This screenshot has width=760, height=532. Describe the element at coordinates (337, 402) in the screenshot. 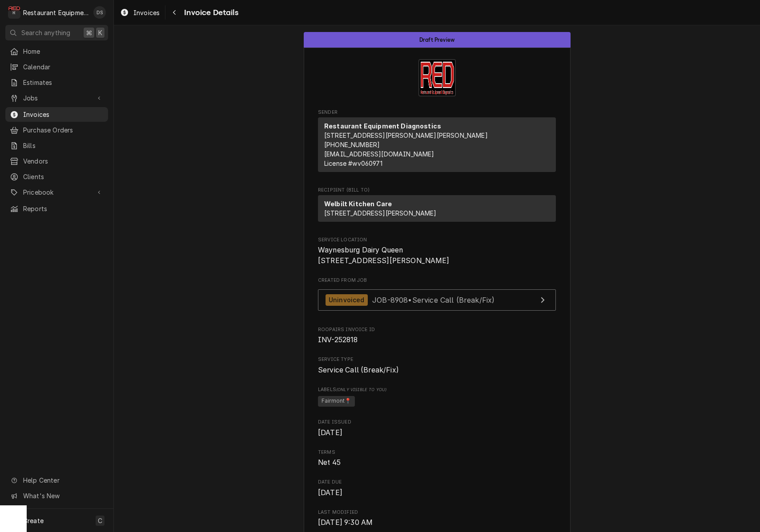

I see `span: Fairmont📍` at that location.